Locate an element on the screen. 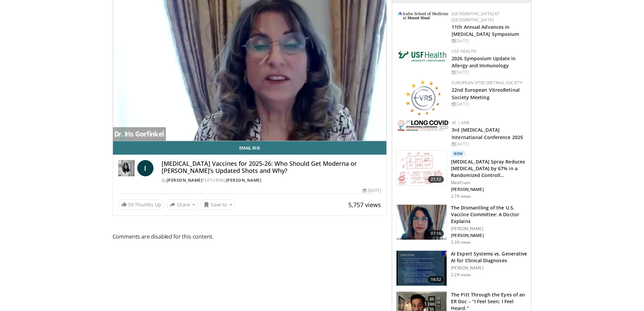 This screenshot has height=311, width=644. span: 07:16 is located at coordinates (436, 234).